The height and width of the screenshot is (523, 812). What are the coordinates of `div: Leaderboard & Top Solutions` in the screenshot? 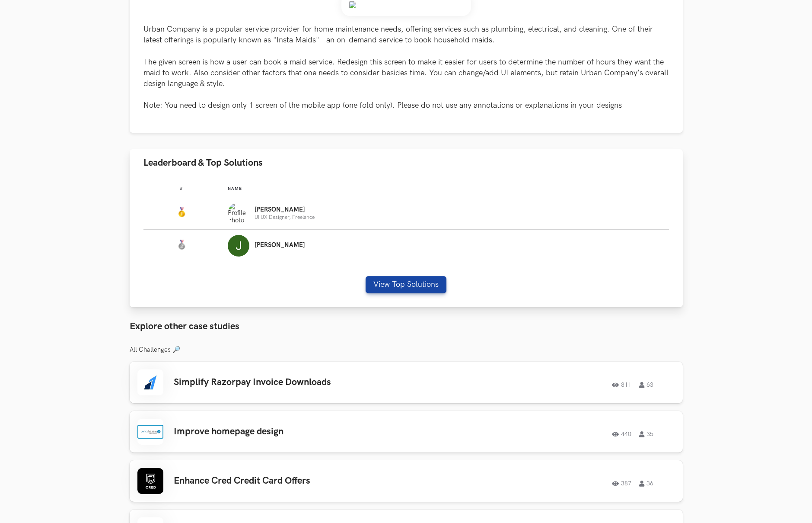 It's located at (406, 242).